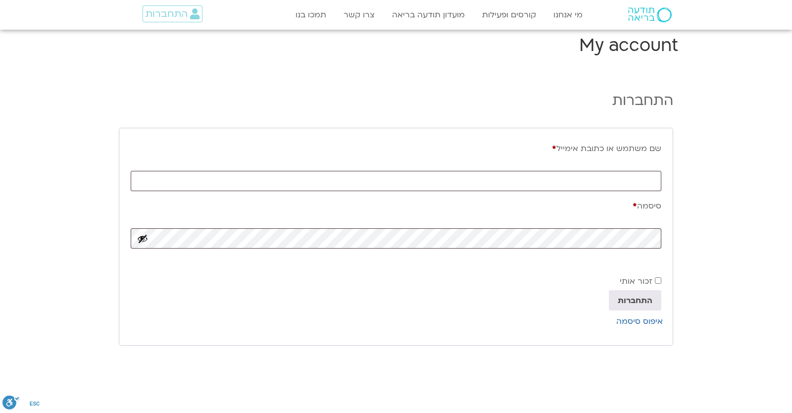 The width and height of the screenshot is (792, 413). Describe the element at coordinates (396, 46) in the screenshot. I see `h1: My account` at that location.